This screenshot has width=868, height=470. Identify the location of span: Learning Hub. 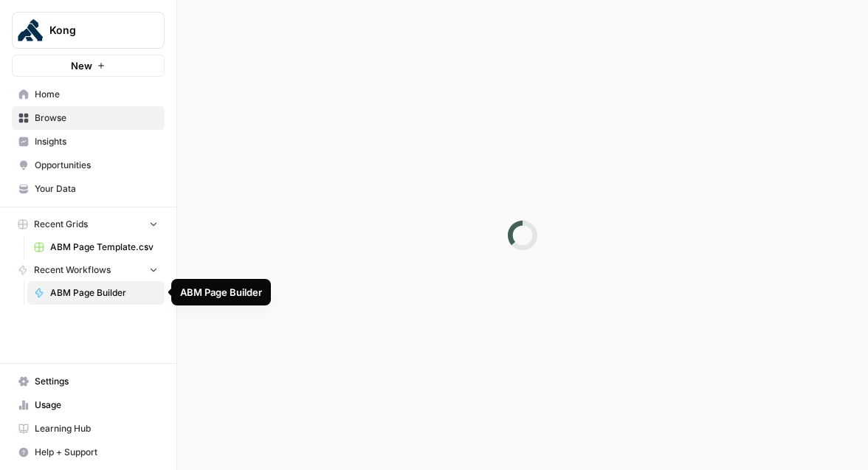
(96, 429).